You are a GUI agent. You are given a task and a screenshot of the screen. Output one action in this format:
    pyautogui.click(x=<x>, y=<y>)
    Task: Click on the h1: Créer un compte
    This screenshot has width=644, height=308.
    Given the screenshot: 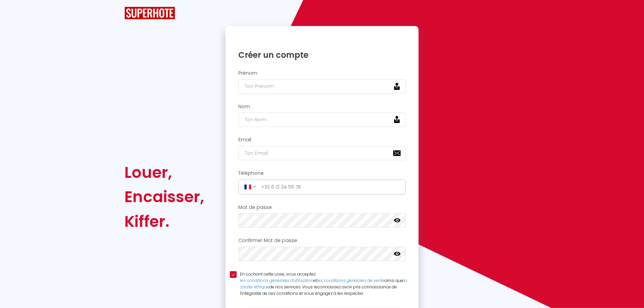 What is the action you would take?
    pyautogui.click(x=322, y=55)
    